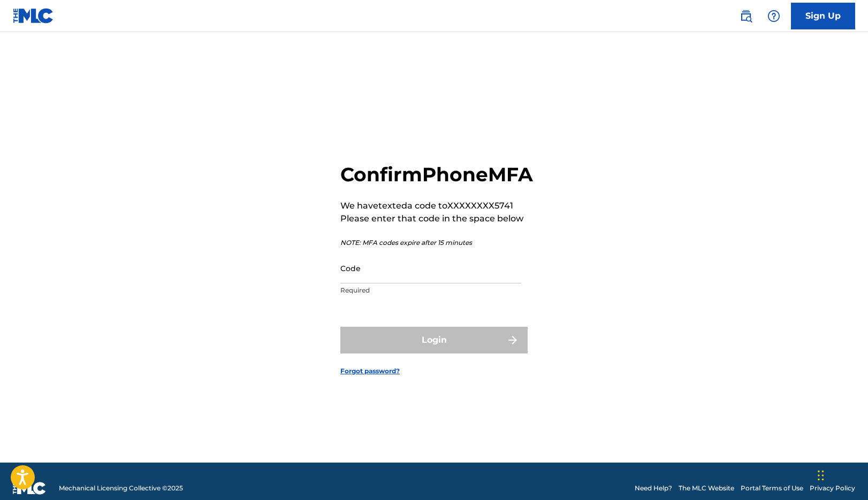  I want to click on div: Drag, so click(821, 475).